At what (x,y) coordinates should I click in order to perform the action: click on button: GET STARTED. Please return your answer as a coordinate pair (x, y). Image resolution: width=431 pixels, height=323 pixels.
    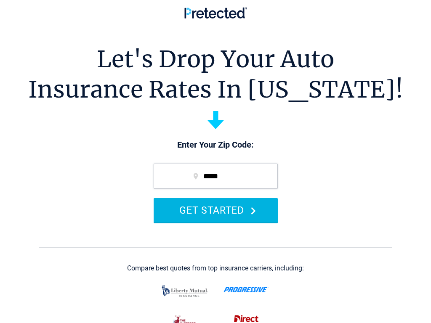
    Looking at the image, I should click on (215, 210).